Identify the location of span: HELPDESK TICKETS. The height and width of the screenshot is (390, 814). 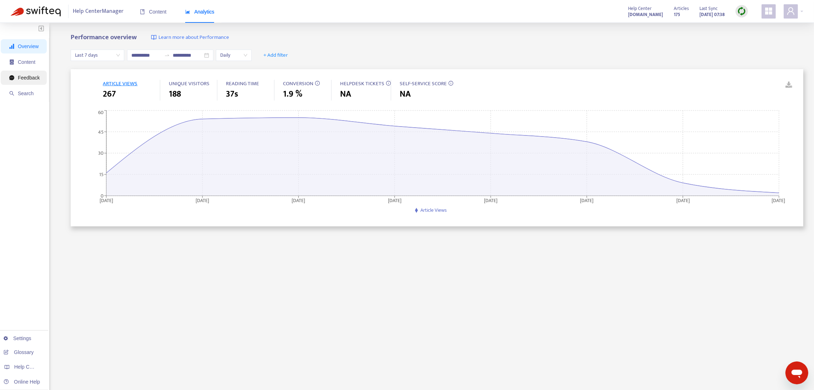
(362, 83).